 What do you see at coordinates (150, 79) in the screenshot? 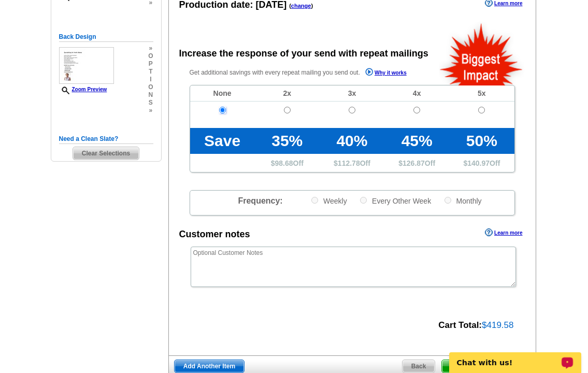
I see `span: i` at bounding box center [150, 79].